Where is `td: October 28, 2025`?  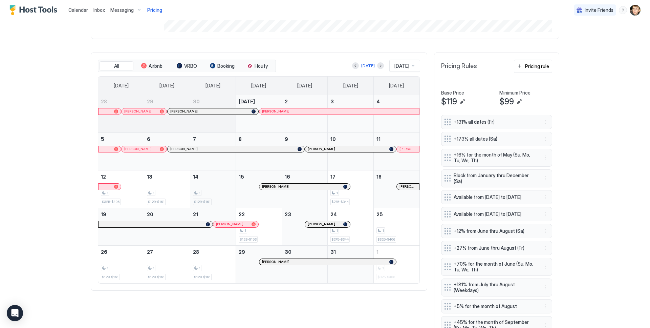
td: October 28, 2025 is located at coordinates (213, 264).